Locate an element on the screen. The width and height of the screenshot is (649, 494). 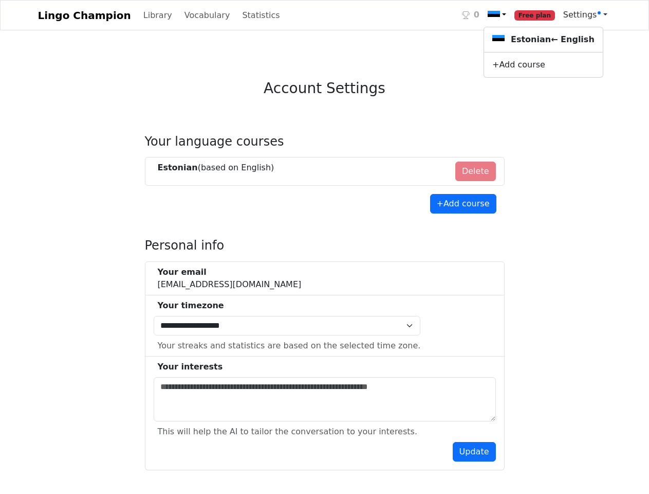
span: 0 is located at coordinates (477, 15).